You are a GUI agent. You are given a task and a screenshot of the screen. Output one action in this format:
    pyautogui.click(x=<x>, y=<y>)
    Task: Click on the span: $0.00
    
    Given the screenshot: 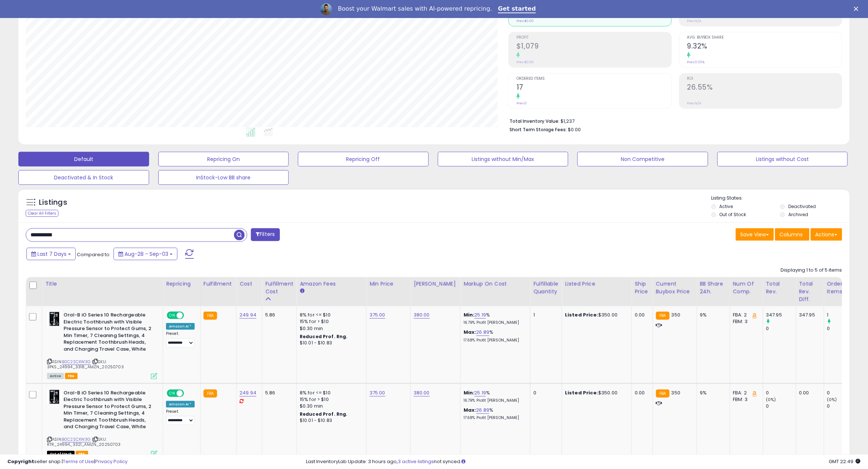 What is the action you would take?
    pyautogui.click(x=574, y=130)
    